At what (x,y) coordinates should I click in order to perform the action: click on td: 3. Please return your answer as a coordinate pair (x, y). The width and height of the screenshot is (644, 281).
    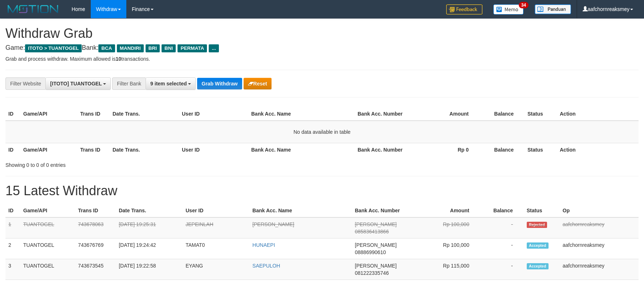
    Looking at the image, I should click on (13, 269).